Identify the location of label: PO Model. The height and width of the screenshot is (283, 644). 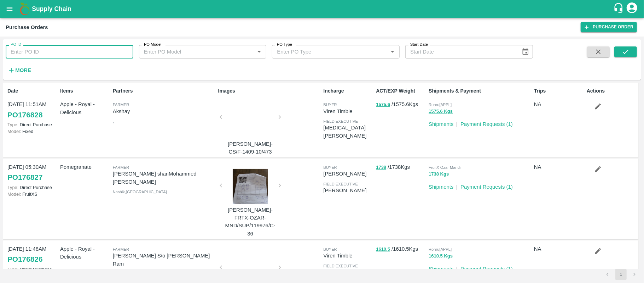
(153, 44).